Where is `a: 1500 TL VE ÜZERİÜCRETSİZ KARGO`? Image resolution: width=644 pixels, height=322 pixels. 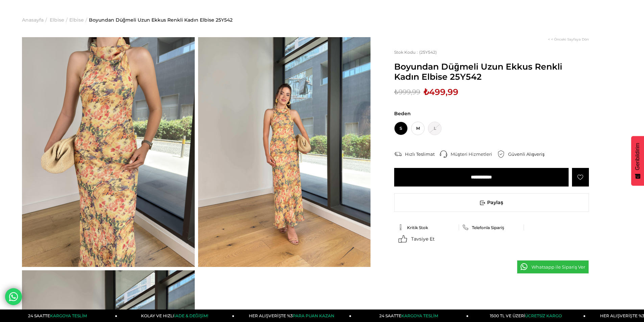 a: 1500 TL VE ÜZERİÜCRETSİZ KARGO is located at coordinates (527, 316).